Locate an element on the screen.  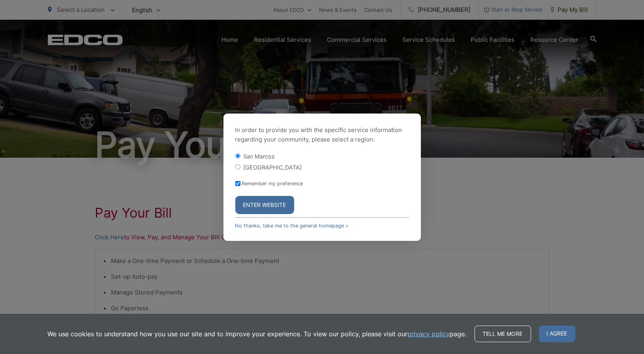
a: No thanks, take me to the general homepage > is located at coordinates (292, 225).